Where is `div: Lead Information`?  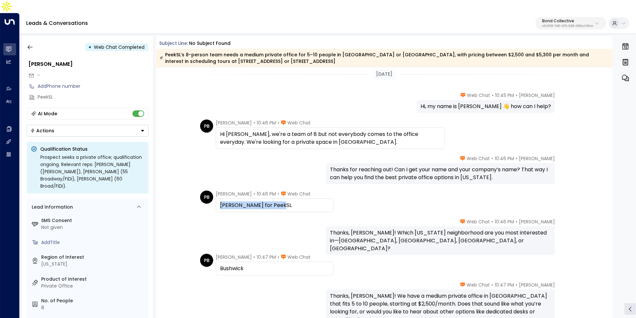 div: Lead Information is located at coordinates (51, 207).